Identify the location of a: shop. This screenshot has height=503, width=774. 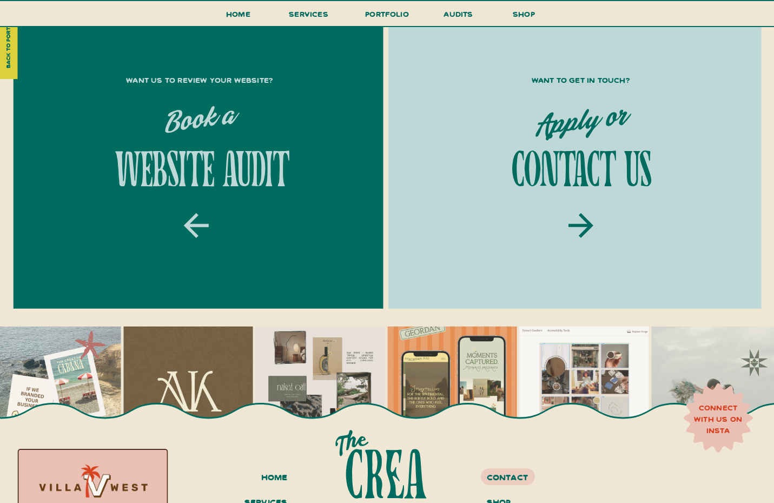
(524, 16).